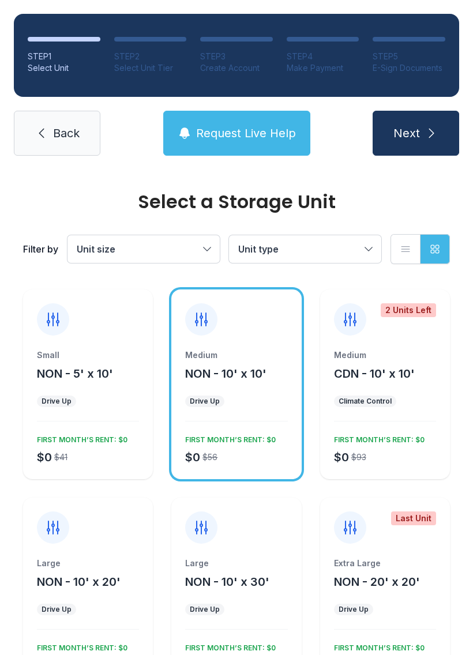 The height and width of the screenshot is (655, 473). I want to click on span: CDN - 10' x 10', so click(374, 374).